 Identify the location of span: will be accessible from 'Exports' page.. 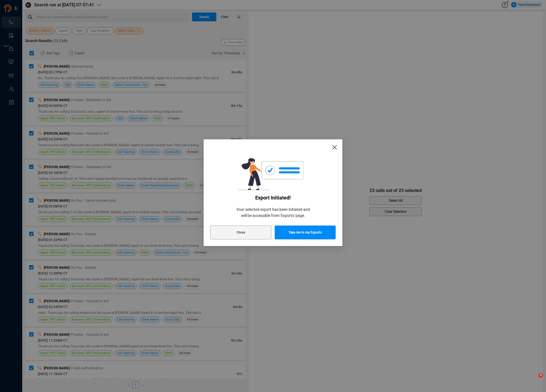
(273, 215).